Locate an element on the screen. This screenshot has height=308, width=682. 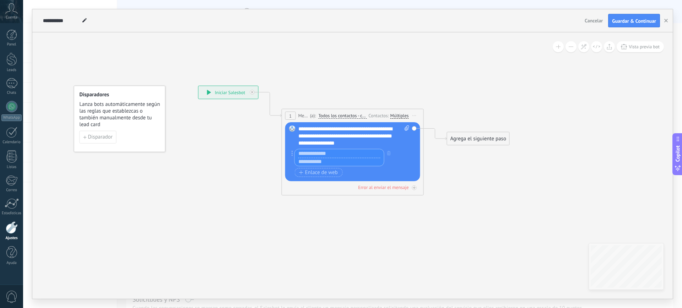
span: Guardar & Continuar is located at coordinates (634, 21).